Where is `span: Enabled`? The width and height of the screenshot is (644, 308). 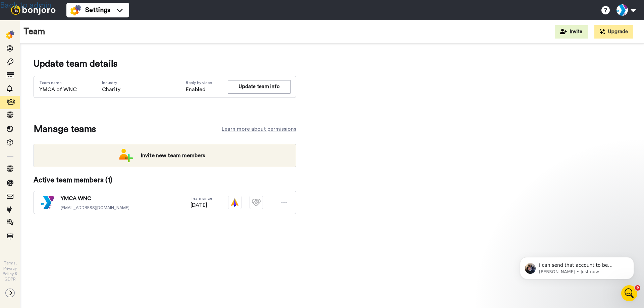 span: Enabled is located at coordinates (206, 90).